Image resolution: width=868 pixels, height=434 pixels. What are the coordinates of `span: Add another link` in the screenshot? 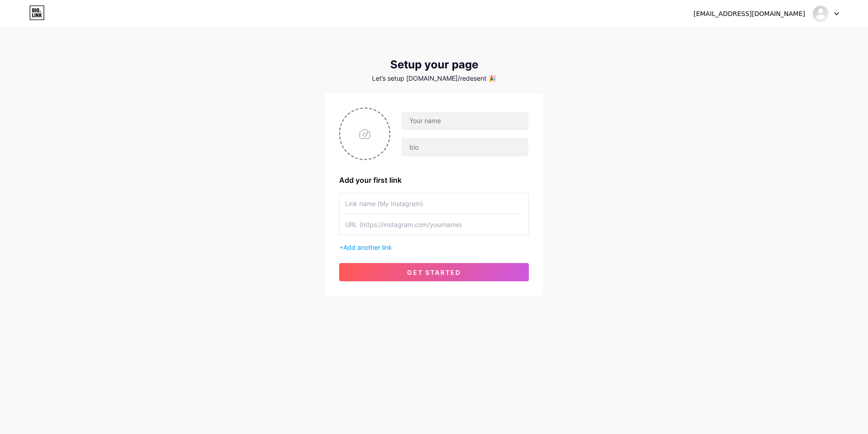 It's located at (367, 247).